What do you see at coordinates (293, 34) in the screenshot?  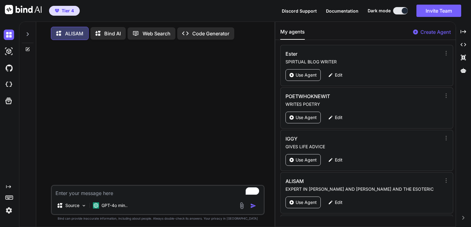 I see `button: My agents` at bounding box center [293, 34].